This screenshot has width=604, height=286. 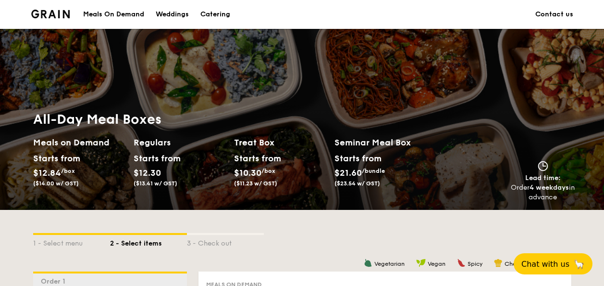 I want to click on img: icon-chef-hat.a58ddaea.svg, so click(x=498, y=262).